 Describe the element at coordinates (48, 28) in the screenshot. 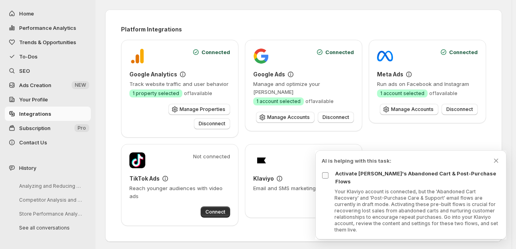

I see `button: Performance Analytics` at that location.